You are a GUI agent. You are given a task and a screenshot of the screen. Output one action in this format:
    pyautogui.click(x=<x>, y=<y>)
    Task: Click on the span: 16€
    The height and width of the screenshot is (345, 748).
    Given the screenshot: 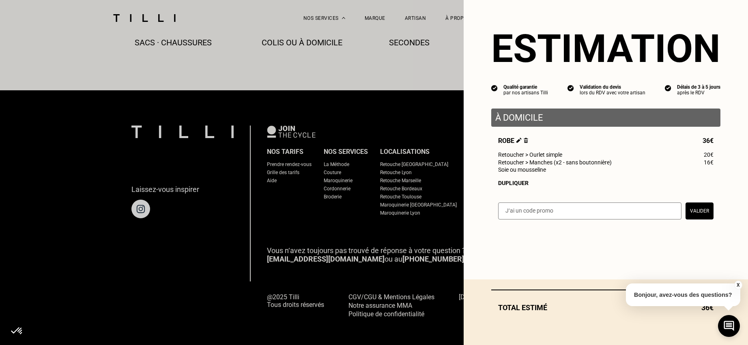 What is the action you would take?
    pyautogui.click(x=708, y=163)
    